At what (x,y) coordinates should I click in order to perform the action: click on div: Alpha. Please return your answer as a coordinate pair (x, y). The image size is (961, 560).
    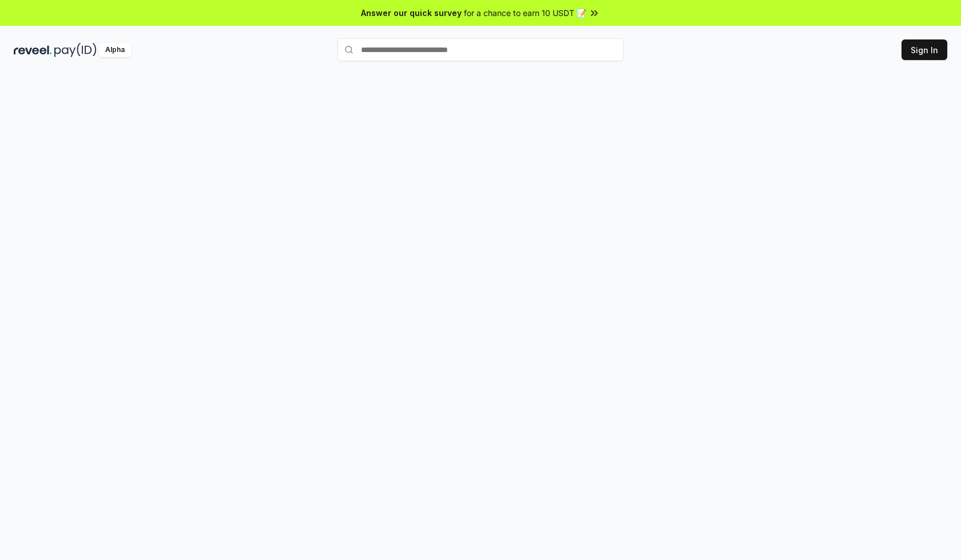
    Looking at the image, I should click on (115, 50).